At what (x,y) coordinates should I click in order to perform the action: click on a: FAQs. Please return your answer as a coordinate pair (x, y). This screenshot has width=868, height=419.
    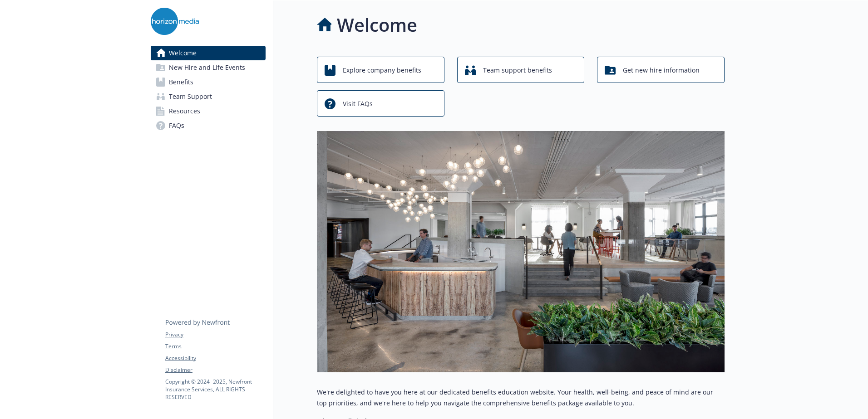
    Looking at the image, I should click on (208, 125).